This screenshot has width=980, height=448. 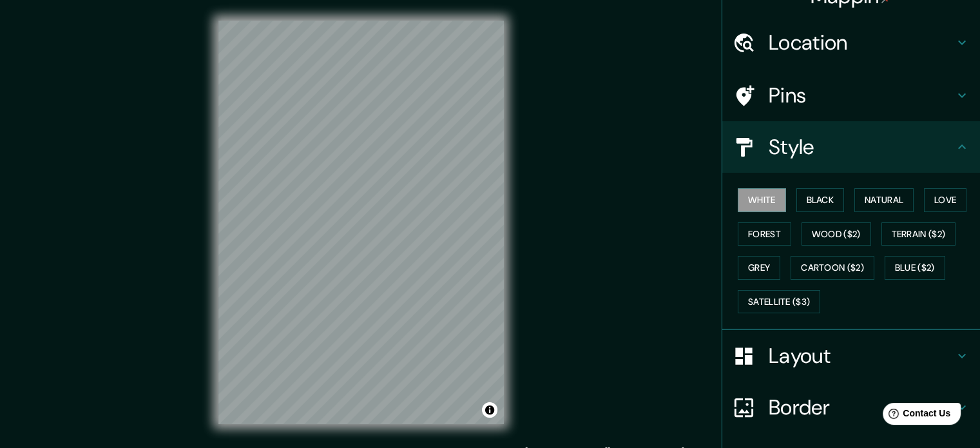 I want to click on h4: Style, so click(x=862, y=147).